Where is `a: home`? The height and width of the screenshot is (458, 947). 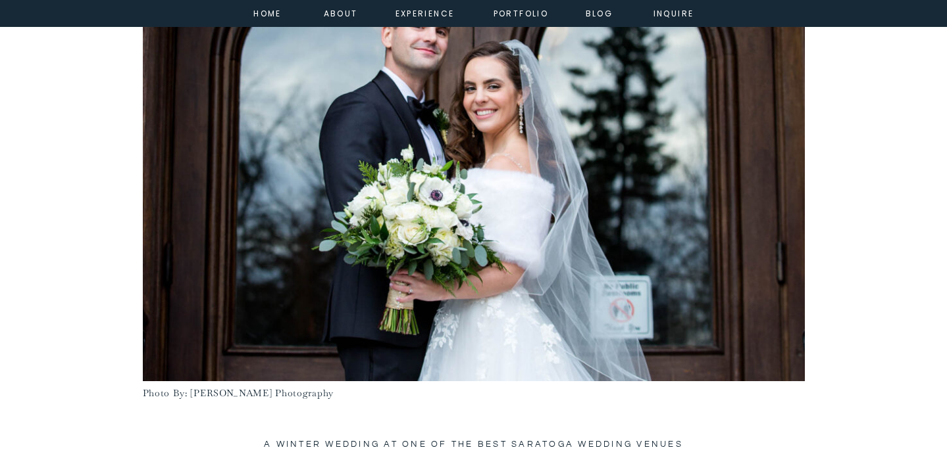
a: home is located at coordinates (268, 12).